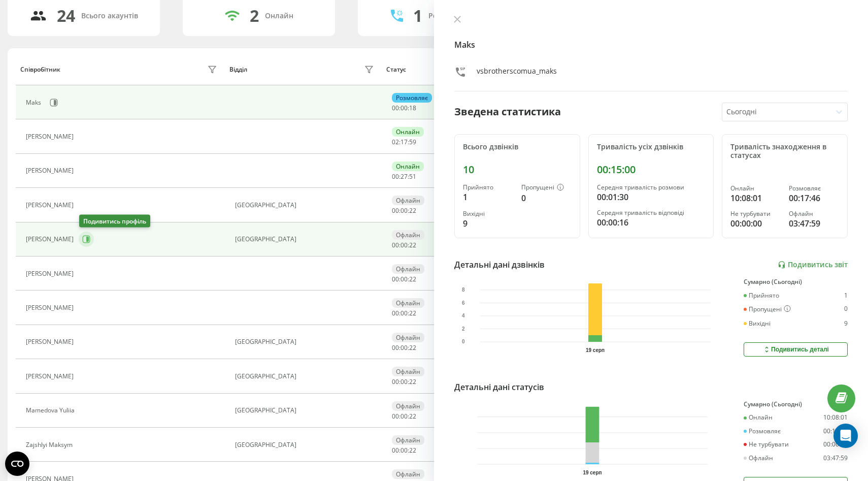 This screenshot has width=868, height=481. I want to click on div: 24, so click(66, 16).